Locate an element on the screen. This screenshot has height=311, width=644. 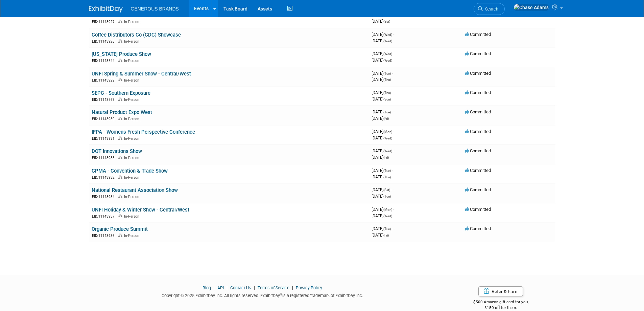
span: EID: 11143929 is located at coordinates (104, 80).